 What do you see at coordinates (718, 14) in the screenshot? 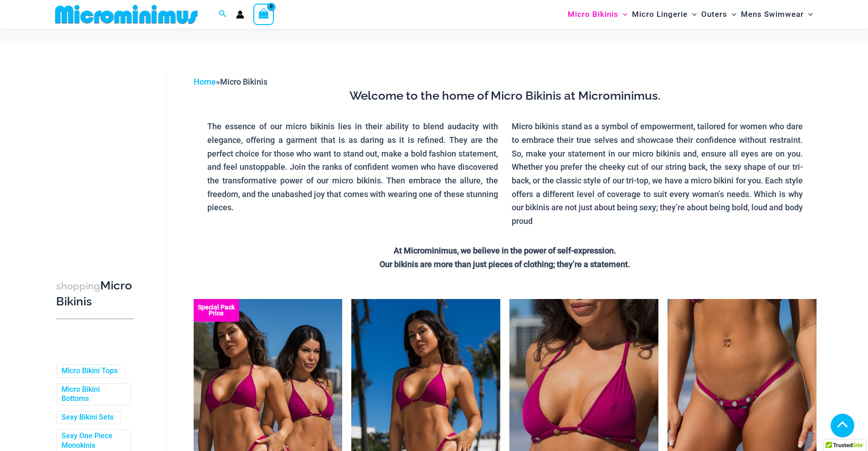
I see `a: OutersMenu ToggleMenu Toggle` at bounding box center [718, 14].